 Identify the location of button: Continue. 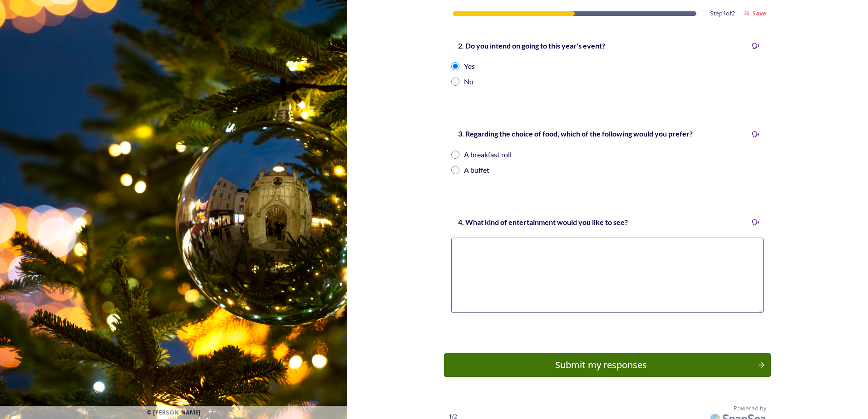
(608, 366).